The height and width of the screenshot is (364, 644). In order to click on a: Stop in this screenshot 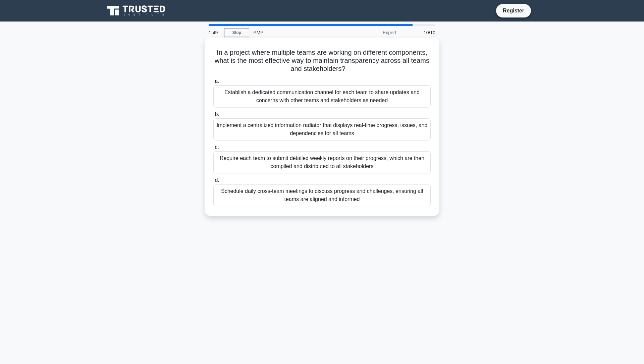, I will do `click(236, 32)`.